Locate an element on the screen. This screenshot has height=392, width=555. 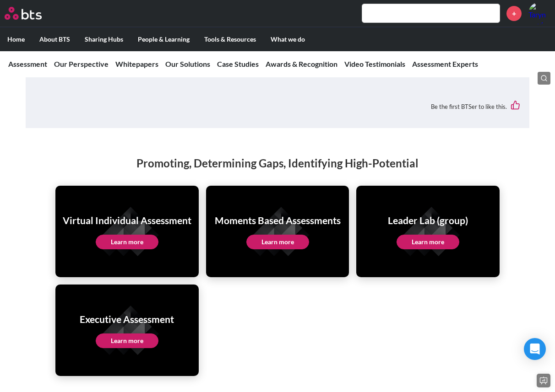
h1: Leader Lab (group) is located at coordinates (427, 220).